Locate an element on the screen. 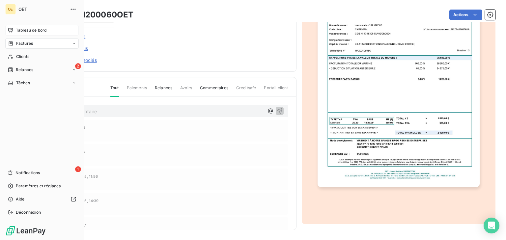 This screenshot has height=240, width=506. span: Notifications is located at coordinates (28, 173).